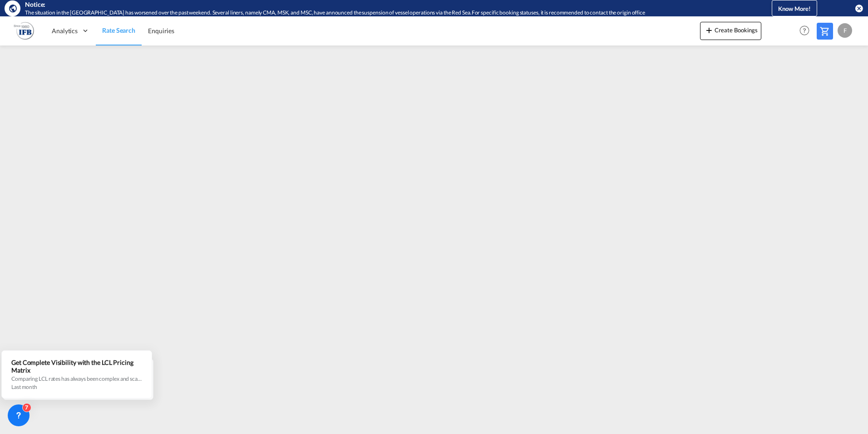 Image resolution: width=868 pixels, height=434 pixels. I want to click on button: icon-plus 400-fgCreate Bookings, so click(730, 31).